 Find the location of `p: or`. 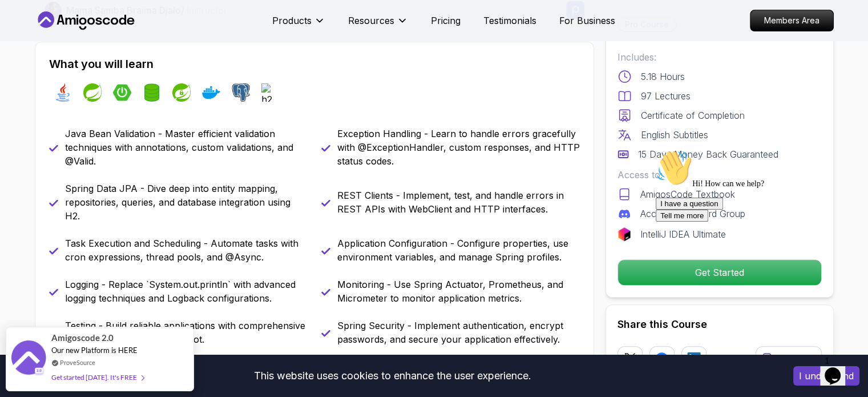

p: or is located at coordinates (731, 359).